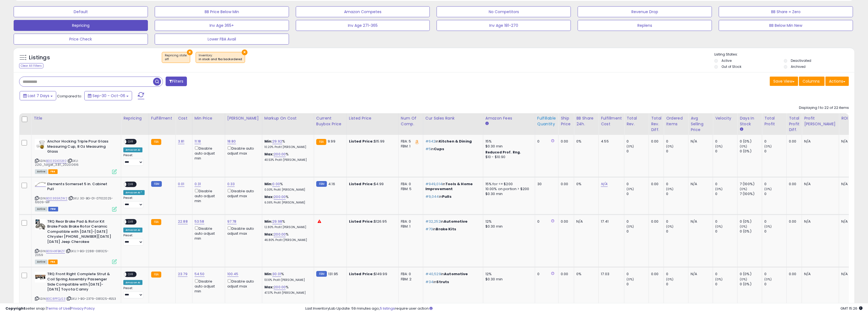 This screenshot has height=314, width=868. What do you see at coordinates (81, 12) in the screenshot?
I see `button: Default` at bounding box center [81, 12].